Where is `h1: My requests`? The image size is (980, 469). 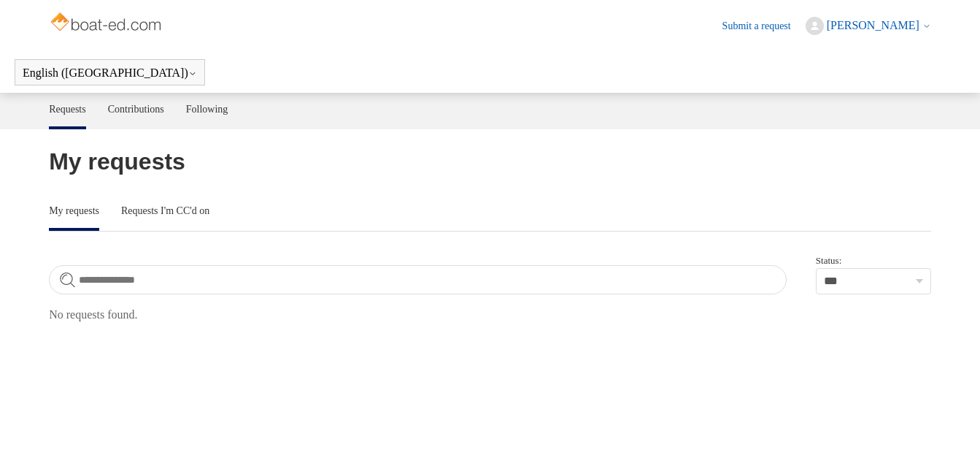
h1: My requests is located at coordinates (490, 162).